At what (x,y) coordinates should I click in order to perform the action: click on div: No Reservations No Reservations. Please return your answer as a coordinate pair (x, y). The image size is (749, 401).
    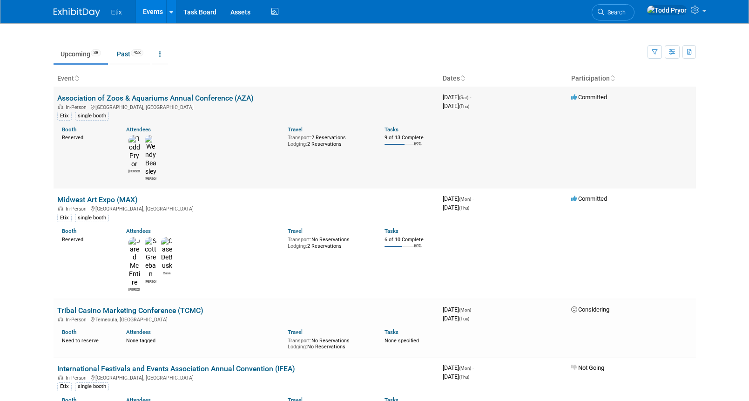
    Looking at the image, I should click on (329, 343).